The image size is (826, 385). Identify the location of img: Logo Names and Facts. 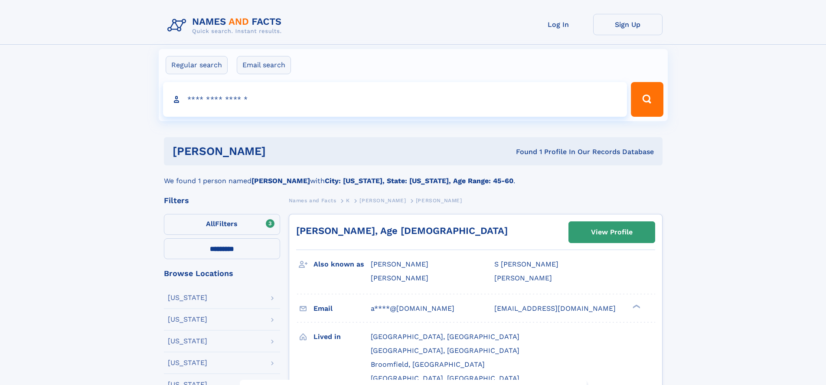
(226, 26).